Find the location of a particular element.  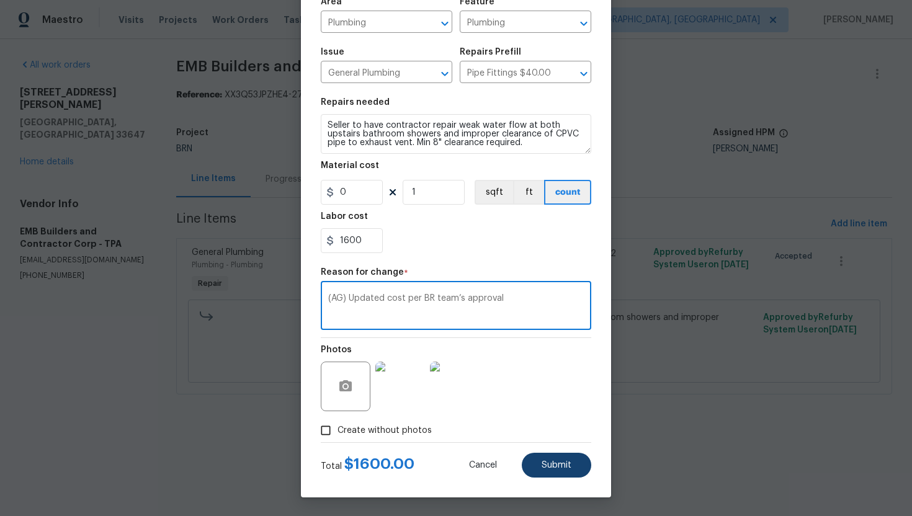

span: Cancel is located at coordinates (482, 465).